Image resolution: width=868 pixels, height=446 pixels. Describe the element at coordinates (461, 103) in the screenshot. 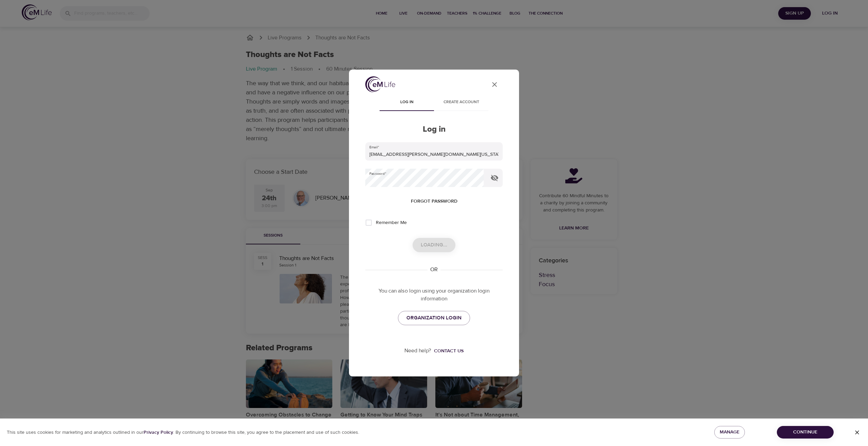

I see `span: Create account` at that location.